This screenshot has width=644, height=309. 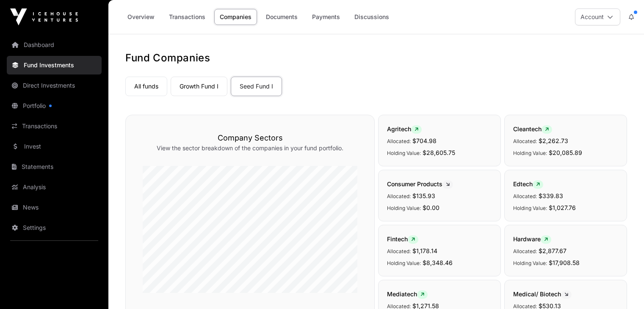 I want to click on span: Fintech, so click(x=402, y=238).